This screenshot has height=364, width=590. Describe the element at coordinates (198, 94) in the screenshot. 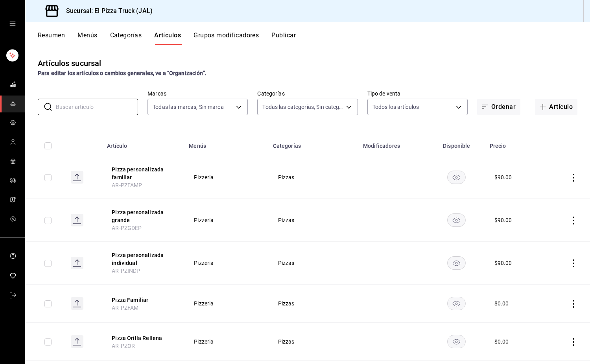

I see `label: Marcas` at that location.